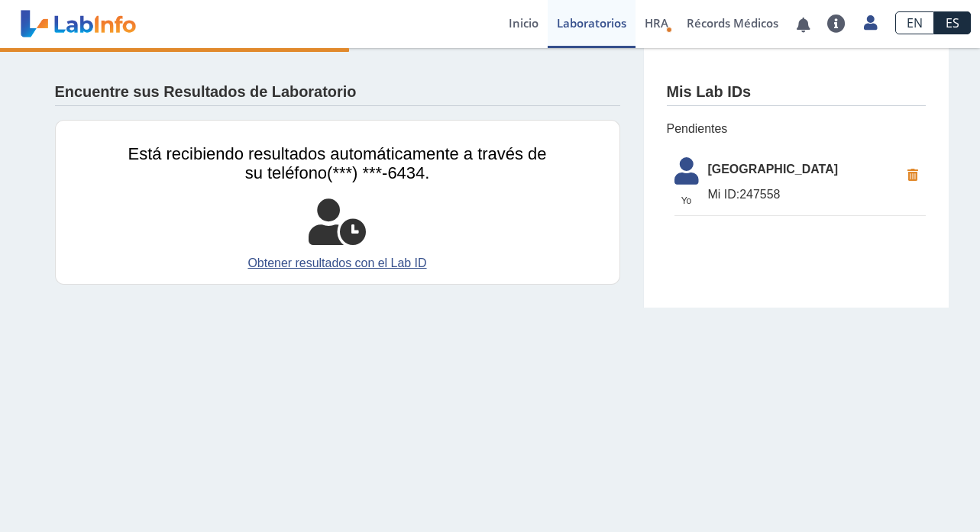 The width and height of the screenshot is (980, 532). Describe the element at coordinates (795, 129) in the screenshot. I see `span: Pendientes` at that location.